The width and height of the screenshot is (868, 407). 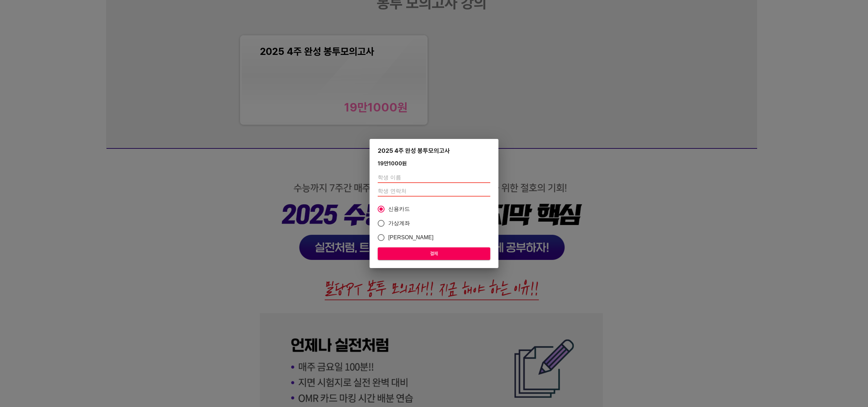 I want to click on input: 학생 이름, so click(x=434, y=177).